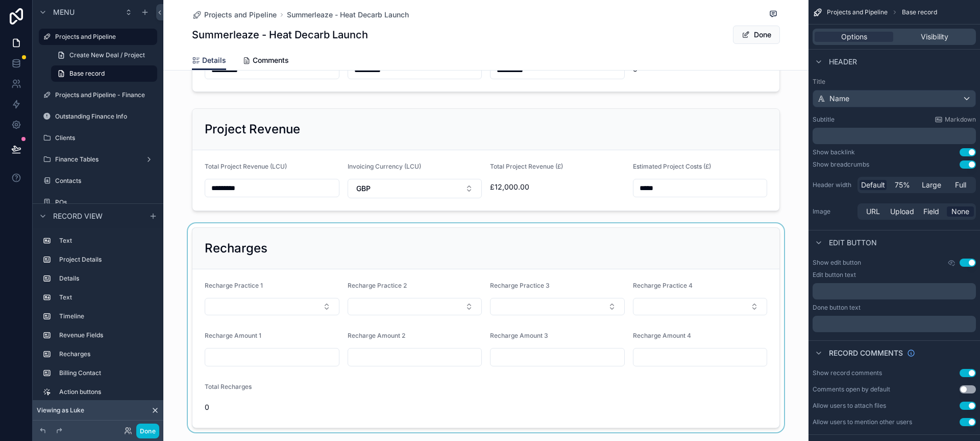  What do you see at coordinates (266, 62) in the screenshot?
I see `a: Comments` at bounding box center [266, 62].